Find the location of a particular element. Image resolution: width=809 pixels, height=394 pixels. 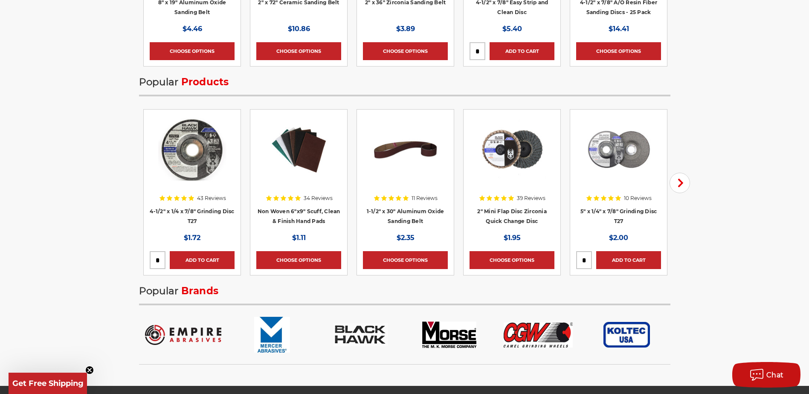

img: Non Woven 6"x9" Scuff, Clean & Finish Hand Pads is located at coordinates (299, 150).